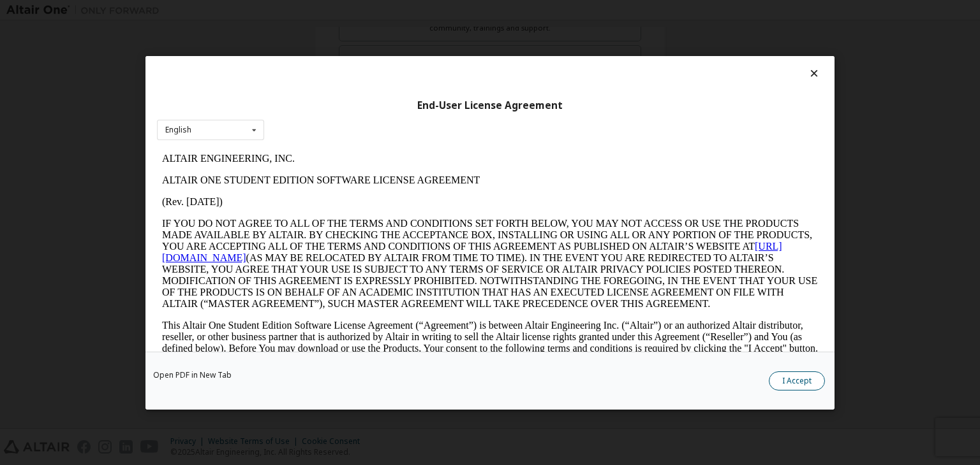  Describe the element at coordinates (178, 130) in the screenshot. I see `div: English` at that location.